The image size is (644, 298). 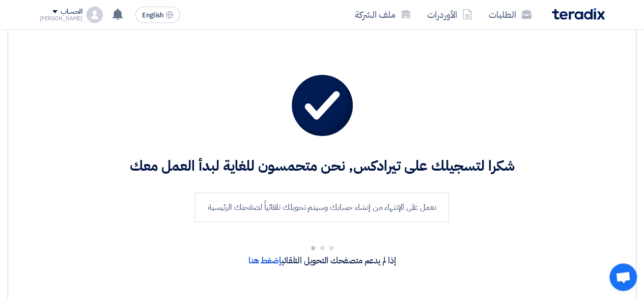 I want to click on img: profile_test.png, so click(x=94, y=15).